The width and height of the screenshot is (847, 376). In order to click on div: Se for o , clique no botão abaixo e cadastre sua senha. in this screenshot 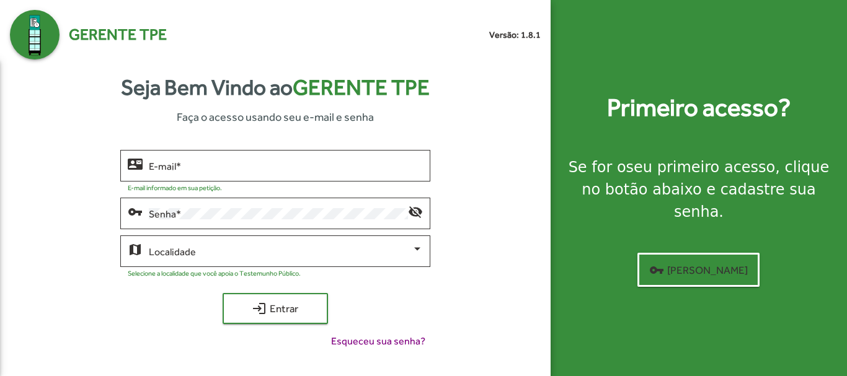, I will do `click(699, 190)`.